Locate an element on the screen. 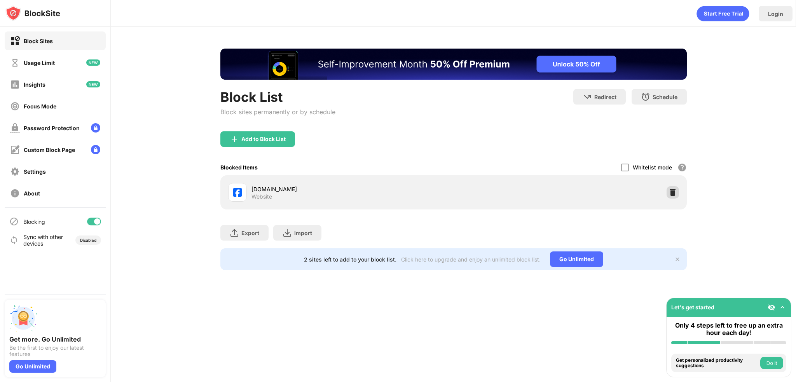 The width and height of the screenshot is (796, 382). div: Get personalized productivity suggestions is located at coordinates (717, 363).